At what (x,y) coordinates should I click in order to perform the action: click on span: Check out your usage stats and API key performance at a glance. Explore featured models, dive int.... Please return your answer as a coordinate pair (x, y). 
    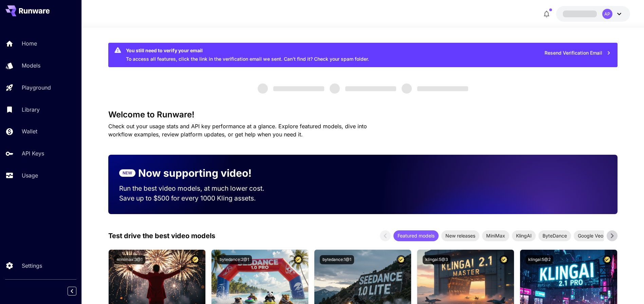
    Looking at the image, I should click on (238, 131).